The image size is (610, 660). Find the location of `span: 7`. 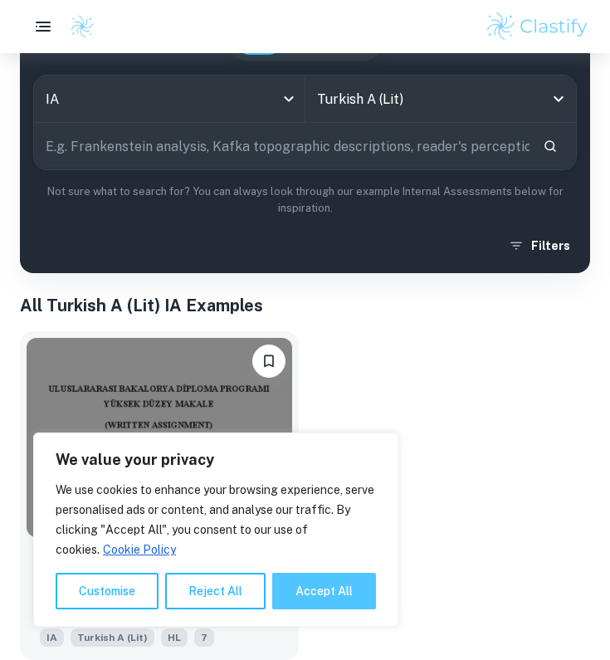

span: 7 is located at coordinates (204, 638).